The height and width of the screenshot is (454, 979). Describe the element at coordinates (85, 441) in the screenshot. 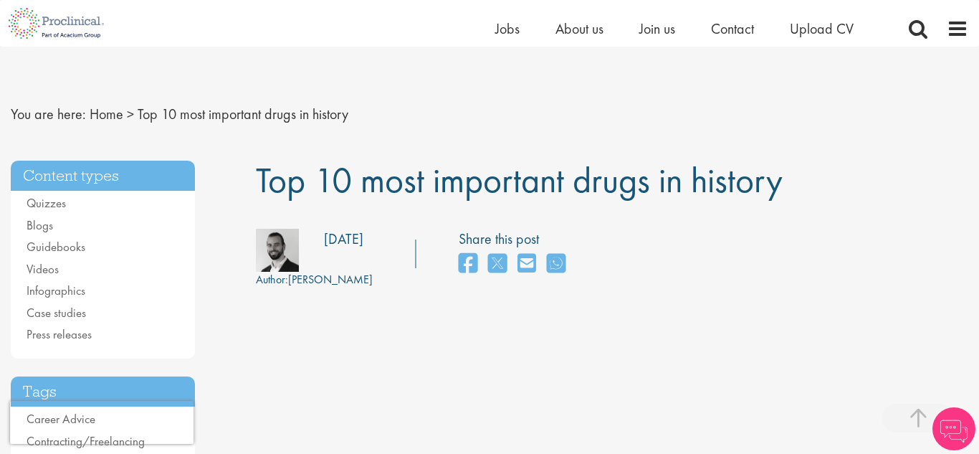

I see `a: Contracting/Freelancing` at that location.